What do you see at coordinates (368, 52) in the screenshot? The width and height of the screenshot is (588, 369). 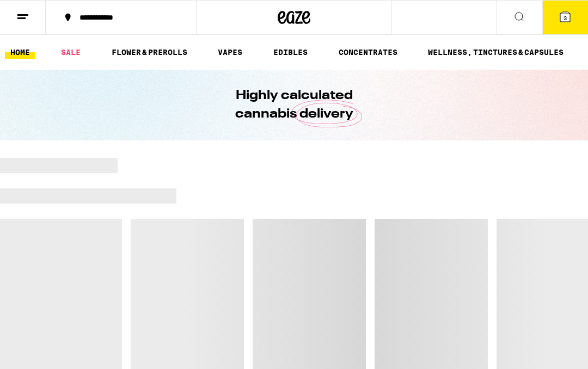 I see `a: CONCENTRATES` at bounding box center [368, 52].